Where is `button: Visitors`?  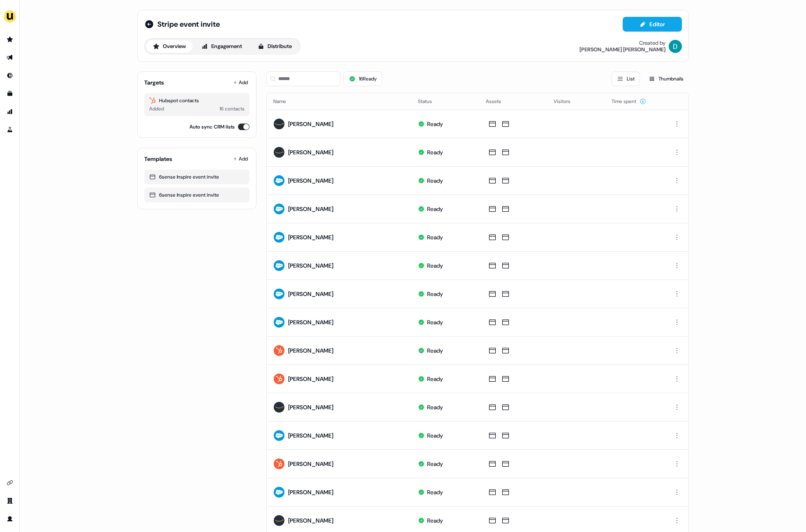 button: Visitors is located at coordinates (567, 102).